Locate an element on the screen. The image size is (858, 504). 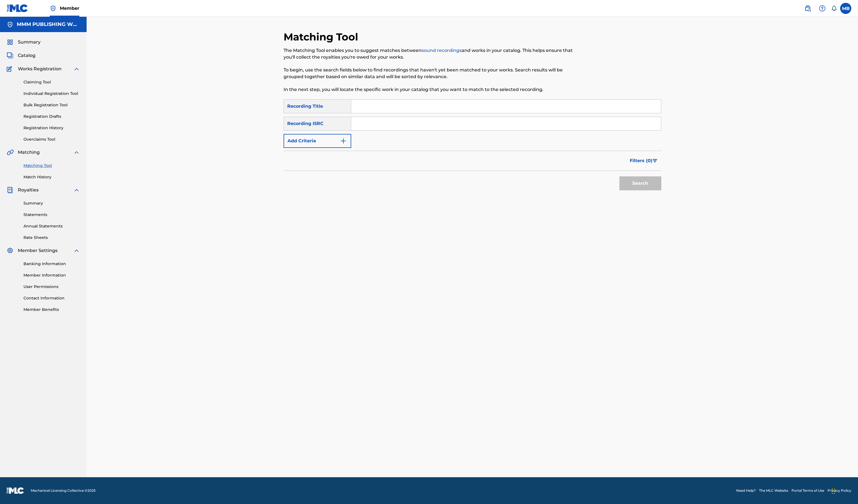
img: filter is located at coordinates (654, 161).